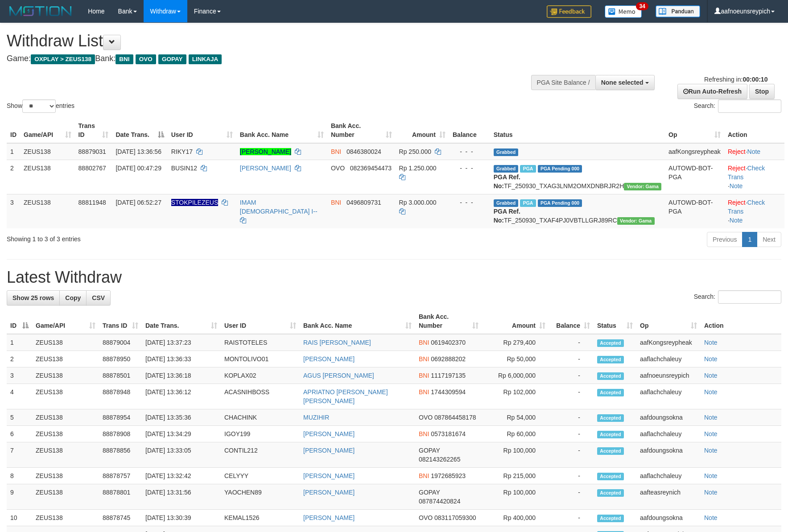 The width and height of the screenshot is (788, 532). Describe the element at coordinates (262, 41) in the screenshot. I see `h1: Withdraw List` at that location.